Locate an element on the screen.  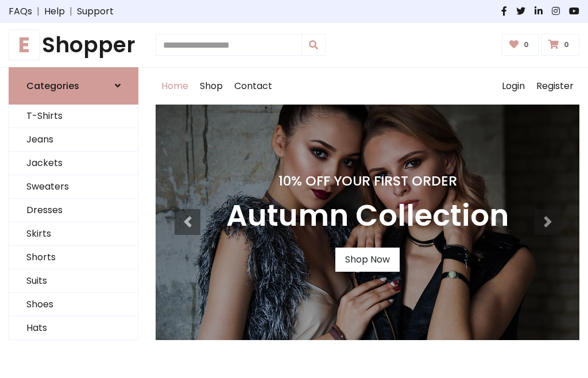
a: T-Shirts is located at coordinates (73, 116).